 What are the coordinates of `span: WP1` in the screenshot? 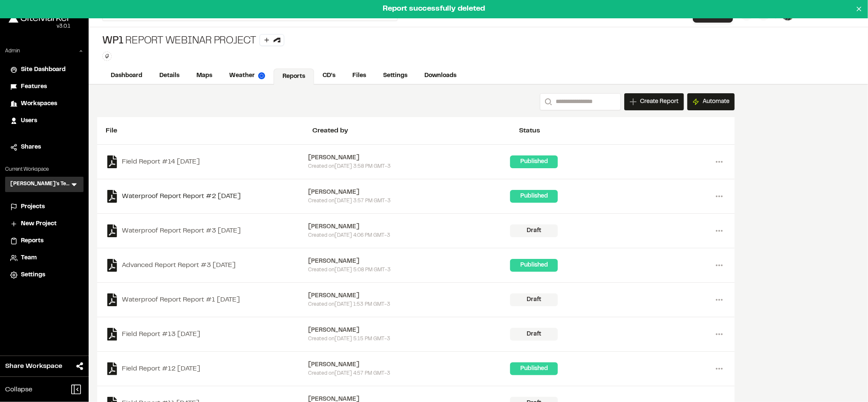 It's located at (113, 41).